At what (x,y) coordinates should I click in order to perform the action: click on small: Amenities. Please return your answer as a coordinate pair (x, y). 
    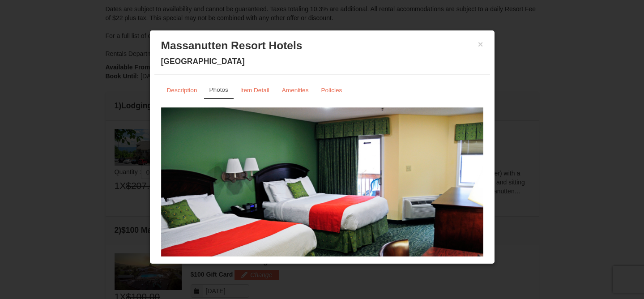
    Looking at the image, I should click on (295, 90).